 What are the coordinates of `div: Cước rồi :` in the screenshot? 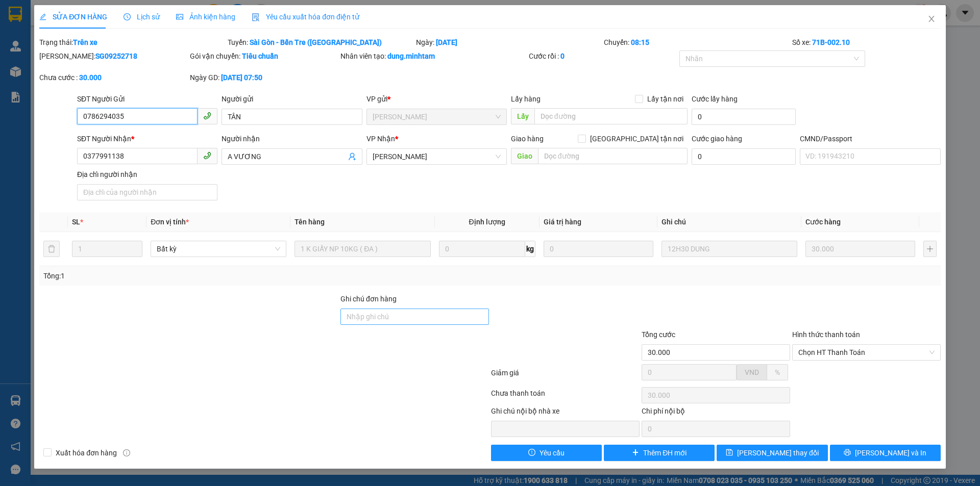 It's located at (603, 56).